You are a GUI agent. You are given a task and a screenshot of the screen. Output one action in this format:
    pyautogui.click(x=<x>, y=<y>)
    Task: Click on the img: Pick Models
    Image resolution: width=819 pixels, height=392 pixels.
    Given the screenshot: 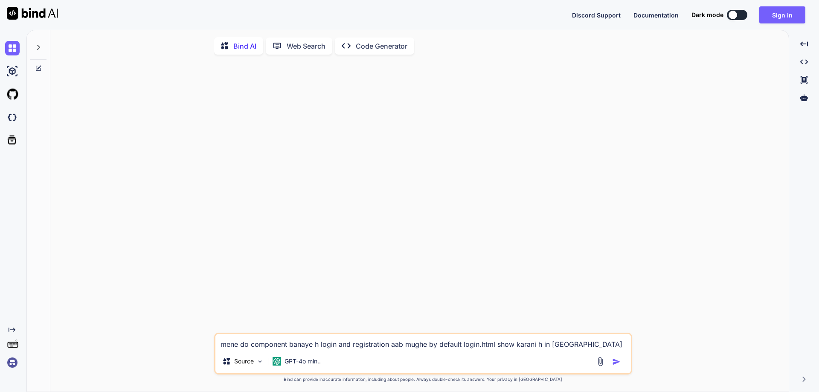 What is the action you would take?
    pyautogui.click(x=260, y=361)
    